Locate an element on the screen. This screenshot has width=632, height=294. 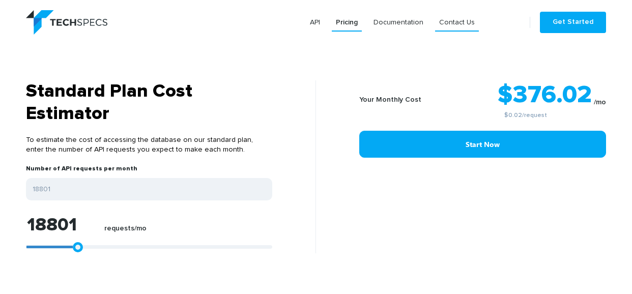
a: Contact Us is located at coordinates (457, 22).